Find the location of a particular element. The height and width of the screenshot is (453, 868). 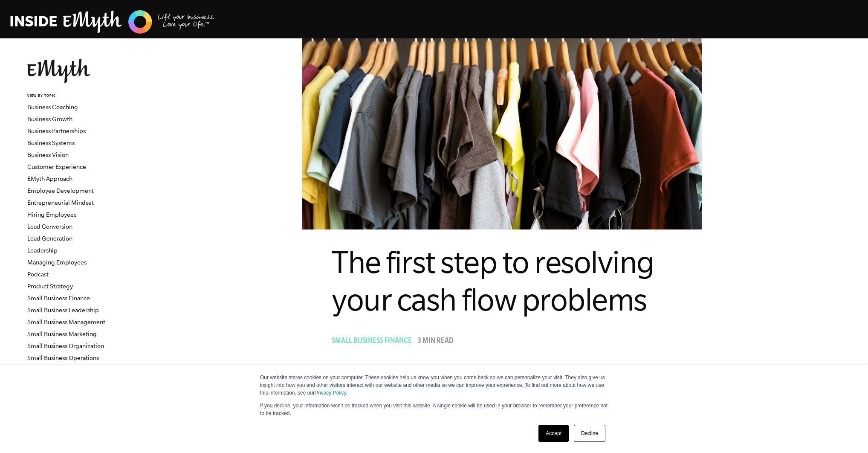

span: Small Business Finance is located at coordinates (372, 341).